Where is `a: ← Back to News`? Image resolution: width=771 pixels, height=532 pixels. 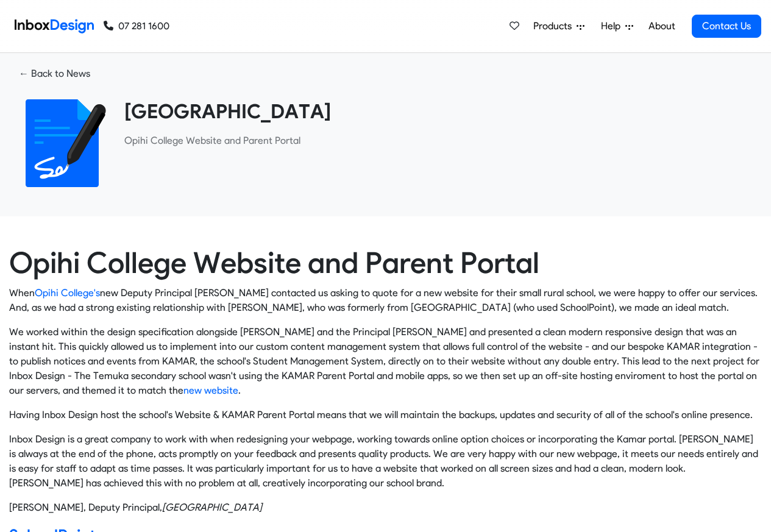 a: ← Back to News is located at coordinates (54, 74).